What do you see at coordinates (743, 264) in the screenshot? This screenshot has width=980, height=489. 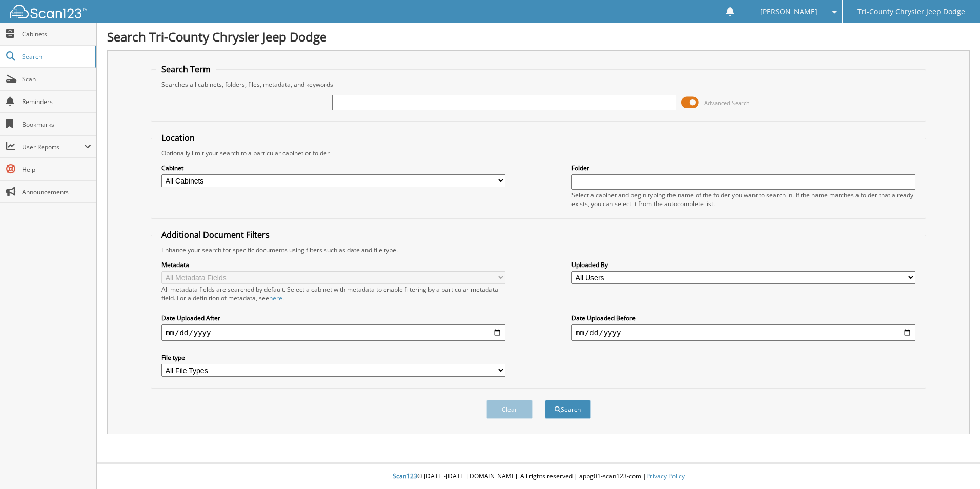 I see `label: Uploaded By` at bounding box center [743, 264].